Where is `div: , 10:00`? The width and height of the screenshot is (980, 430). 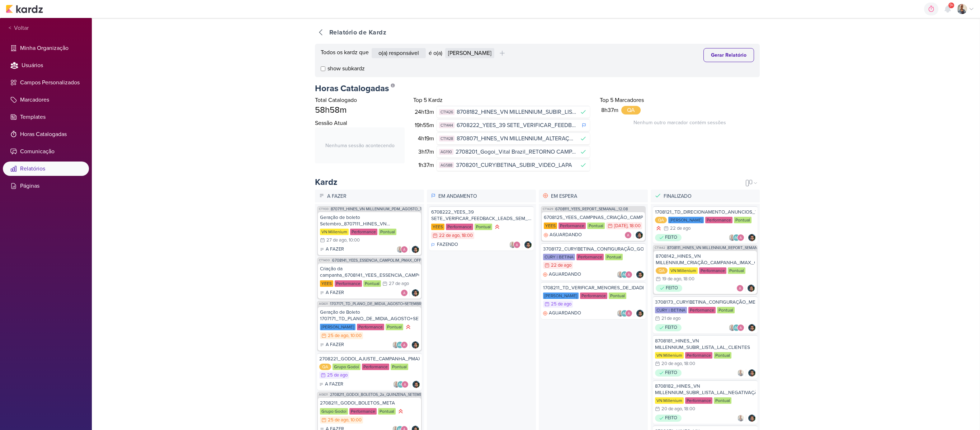 div: , 10:00 is located at coordinates (353, 240).